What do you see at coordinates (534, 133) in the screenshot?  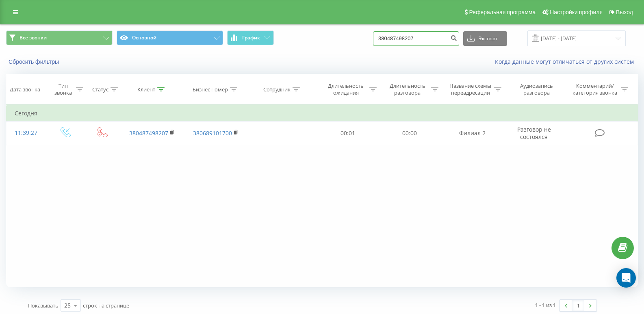 I see `span: Разговор не состоялся` at bounding box center [534, 133].